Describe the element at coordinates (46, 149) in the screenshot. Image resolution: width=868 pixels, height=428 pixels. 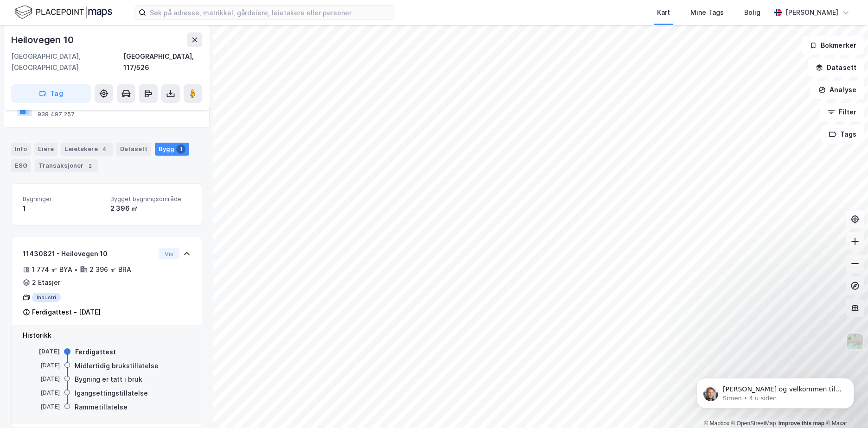
I see `div: Eiere` at that location.